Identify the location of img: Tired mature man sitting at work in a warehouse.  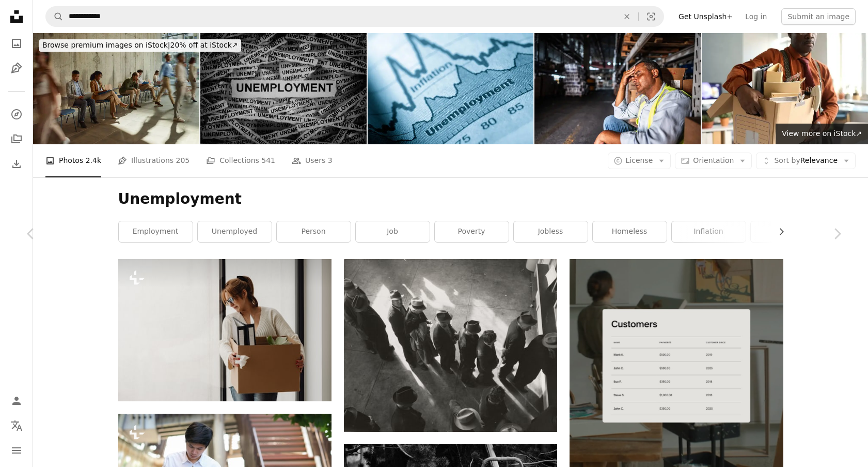
(618, 89).